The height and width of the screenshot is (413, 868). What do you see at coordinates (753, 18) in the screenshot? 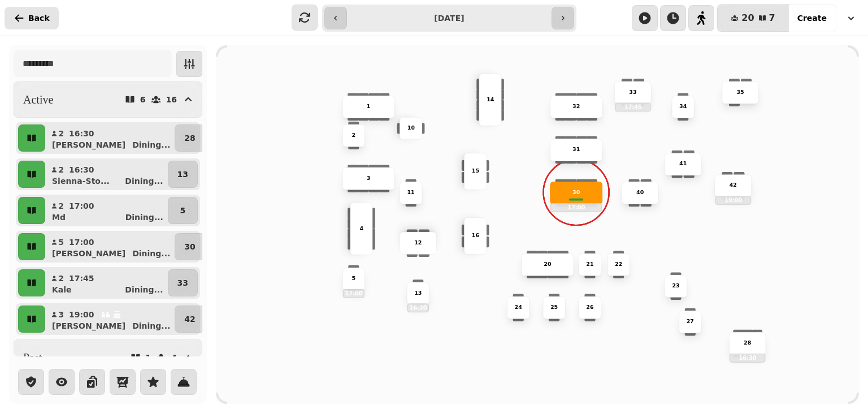
I see `button: 207` at bounding box center [753, 18].